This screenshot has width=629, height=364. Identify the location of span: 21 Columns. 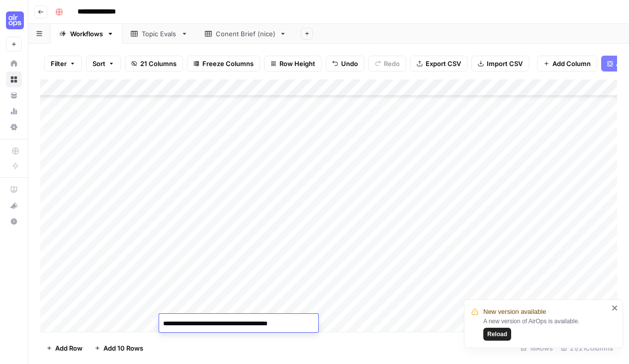
(158, 64).